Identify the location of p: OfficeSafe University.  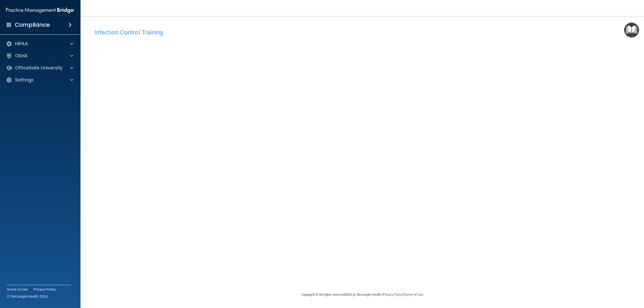
(39, 68).